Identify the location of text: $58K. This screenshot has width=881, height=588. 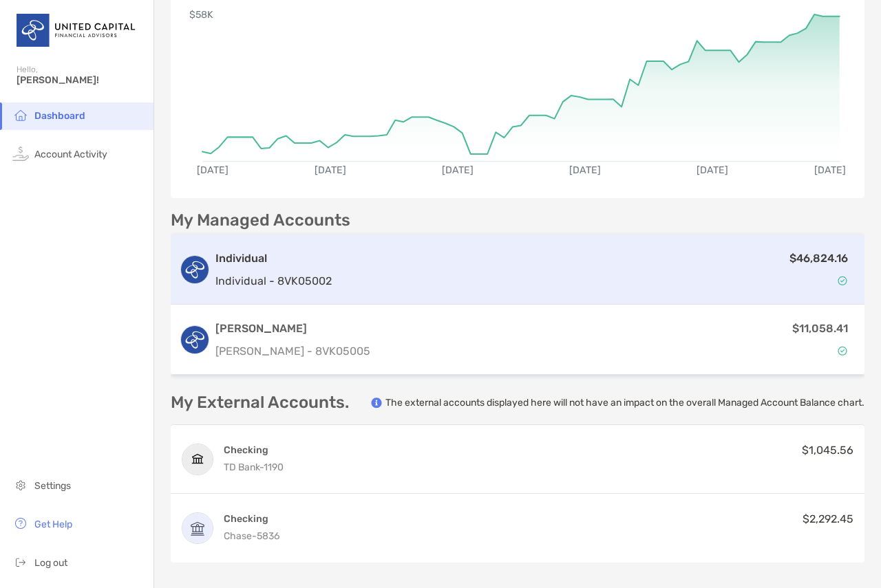
(201, 15).